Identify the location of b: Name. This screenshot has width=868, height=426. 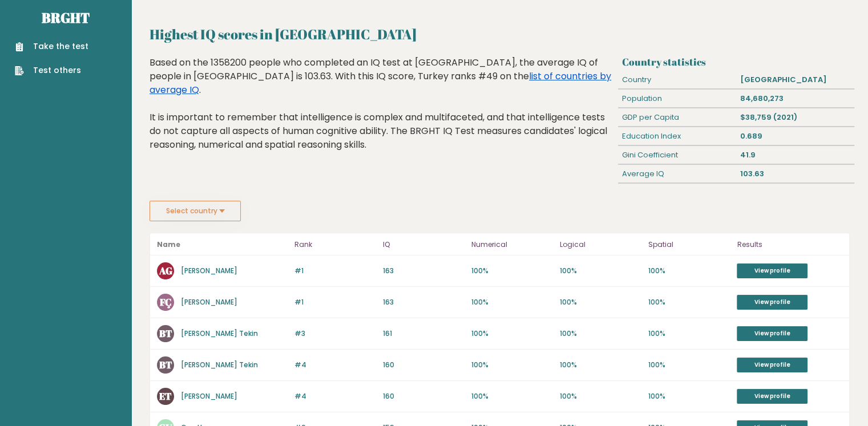
(168, 244).